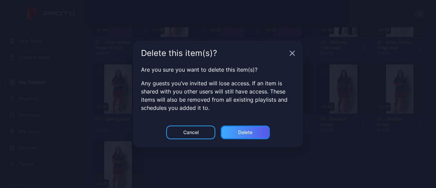 The image size is (436, 188). I want to click on div: Cancel, so click(191, 132).